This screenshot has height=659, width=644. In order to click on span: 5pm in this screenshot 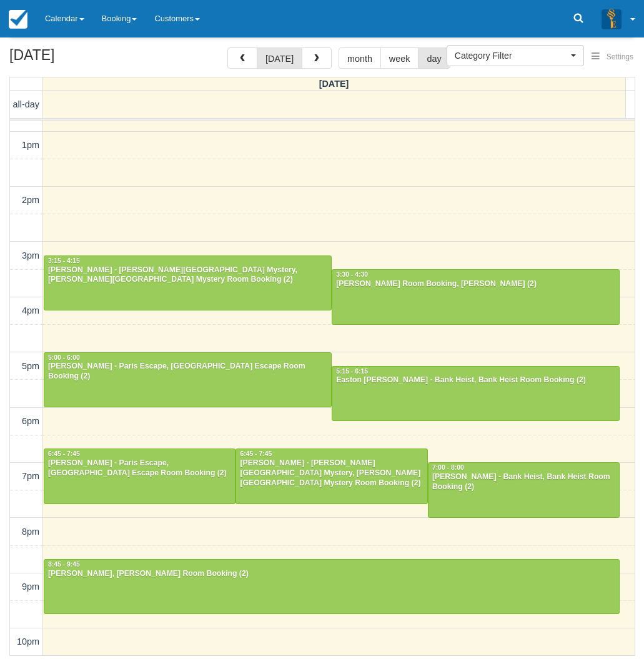, I will do `click(30, 366)`.